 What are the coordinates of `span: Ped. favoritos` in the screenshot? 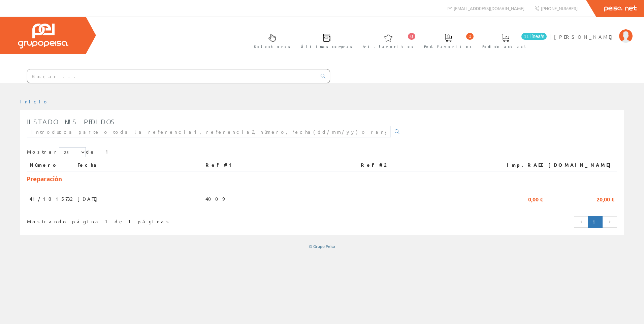 It's located at (448, 46).